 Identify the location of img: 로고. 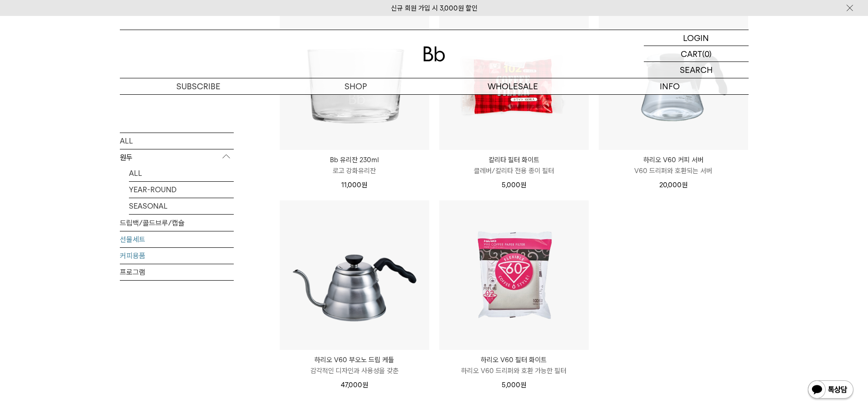
(435, 53).